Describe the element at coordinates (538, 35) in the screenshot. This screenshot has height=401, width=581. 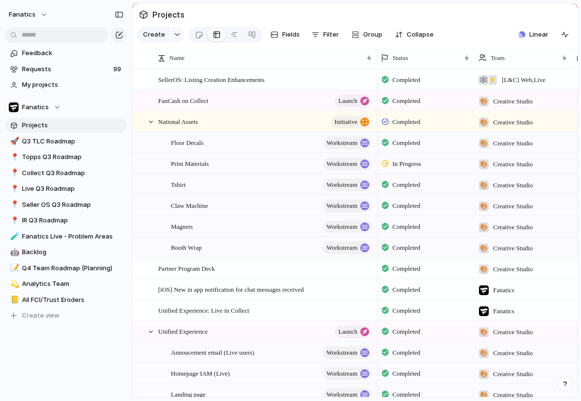
I see `span: Linear` at that location.